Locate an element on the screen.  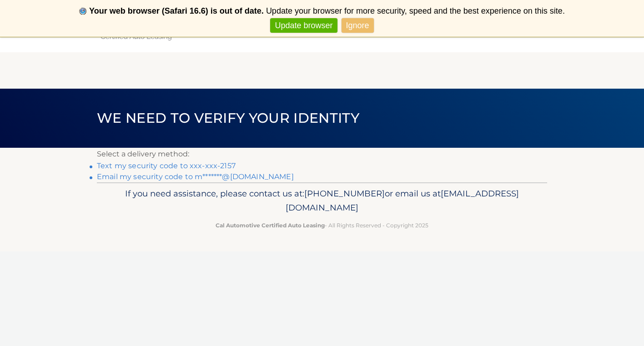
b: Your web browser (Safari 16.6) is out of date. is located at coordinates (176, 11).